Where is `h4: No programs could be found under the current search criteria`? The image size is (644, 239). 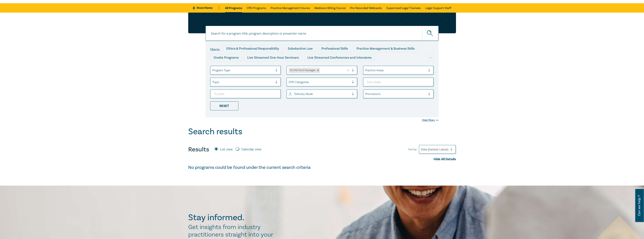
h4: No programs could be found under the current search criteria is located at coordinates (322, 168).